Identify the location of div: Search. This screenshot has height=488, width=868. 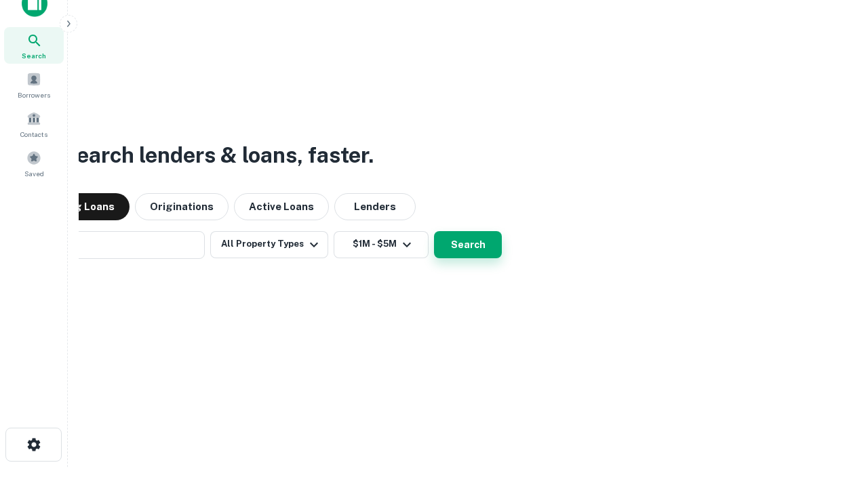
(34, 45).